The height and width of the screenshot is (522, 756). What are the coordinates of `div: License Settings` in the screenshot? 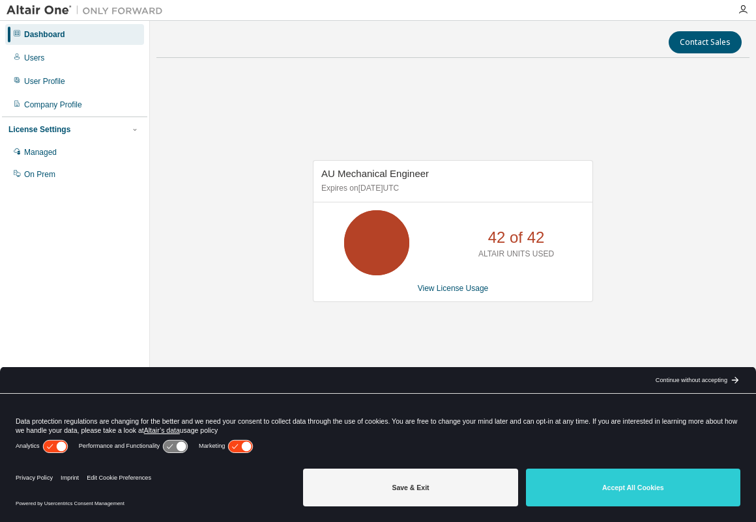 It's located at (39, 130).